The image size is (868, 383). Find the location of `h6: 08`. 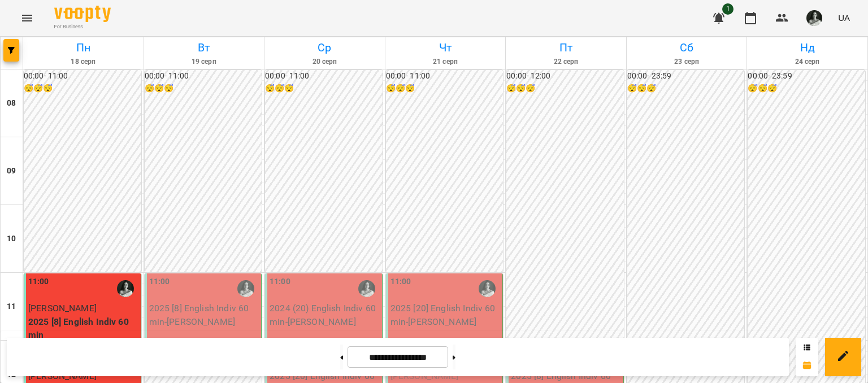

h6: 08 is located at coordinates (11, 104).